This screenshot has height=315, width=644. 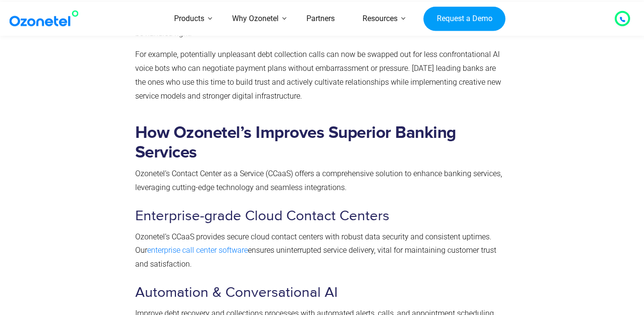 I want to click on a: Partners, so click(x=320, y=19).